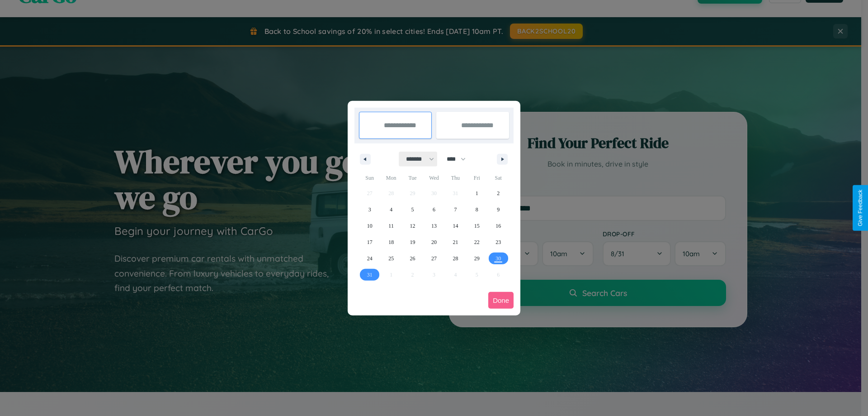 This screenshot has height=416, width=868. What do you see at coordinates (434, 226) in the screenshot?
I see `span: 13` at bounding box center [434, 226].